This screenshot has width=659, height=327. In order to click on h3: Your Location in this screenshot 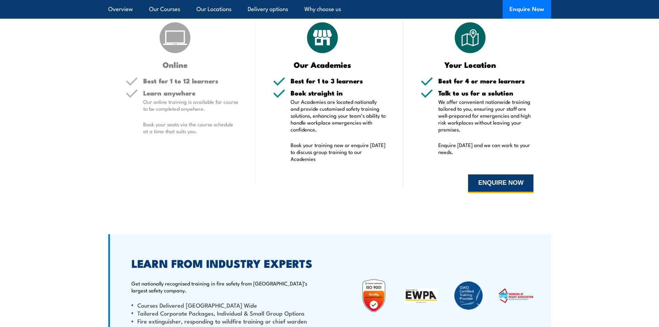, I will do `click(470, 64)`.